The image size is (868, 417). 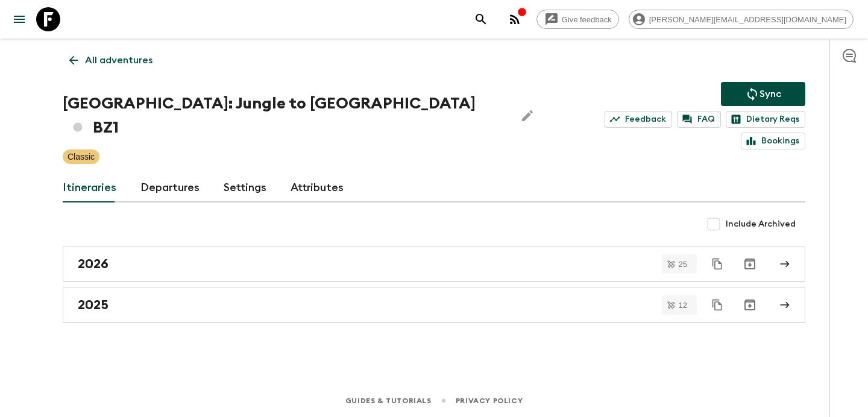 What do you see at coordinates (245, 188) in the screenshot?
I see `a: Settings` at bounding box center [245, 188].